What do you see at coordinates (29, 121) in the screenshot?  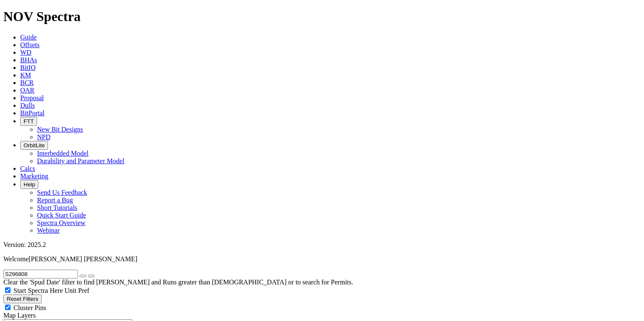 I see `button: FTT` at bounding box center [29, 121].